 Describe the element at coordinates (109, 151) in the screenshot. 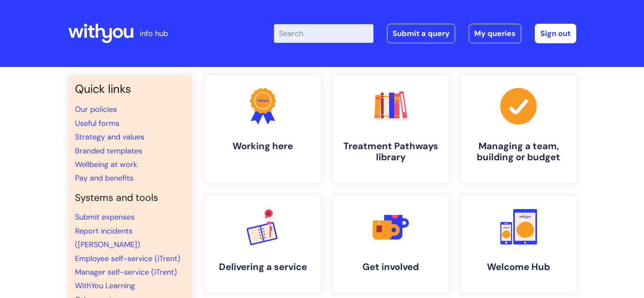

I see `a: Branded templates` at that location.